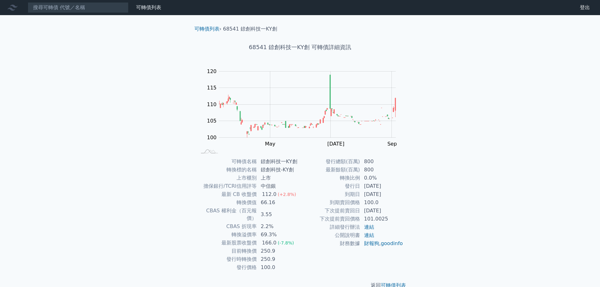 The height and width of the screenshot is (287, 600). Describe the element at coordinates (227, 194) in the screenshot. I see `td: 最新 CB 收盤價` at that location.